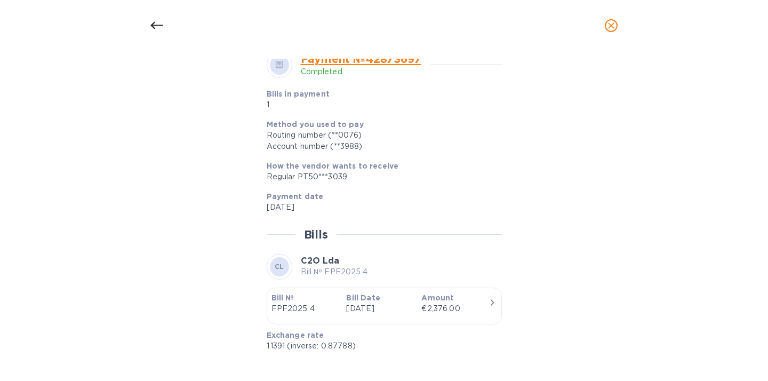 The width and height of the screenshot is (768, 381). What do you see at coordinates (315, 124) in the screenshot?
I see `b: Method you used to pay` at bounding box center [315, 124].